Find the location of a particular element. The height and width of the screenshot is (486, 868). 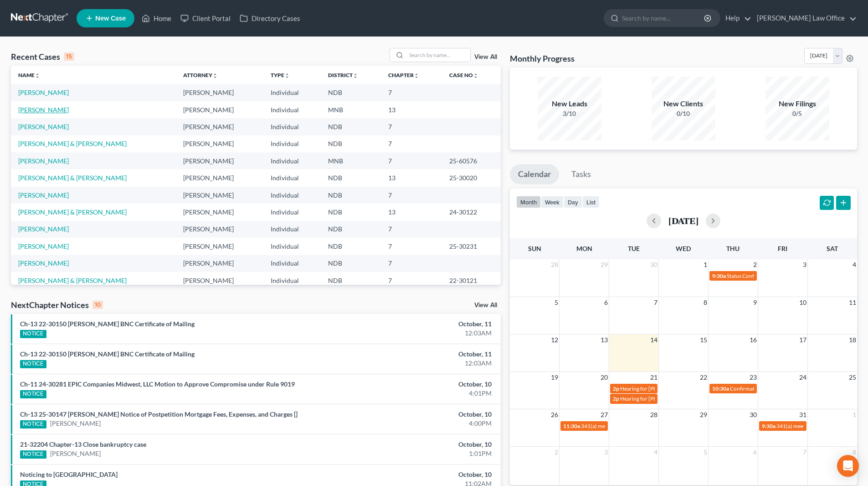

span: 10:30a is located at coordinates (721, 388).